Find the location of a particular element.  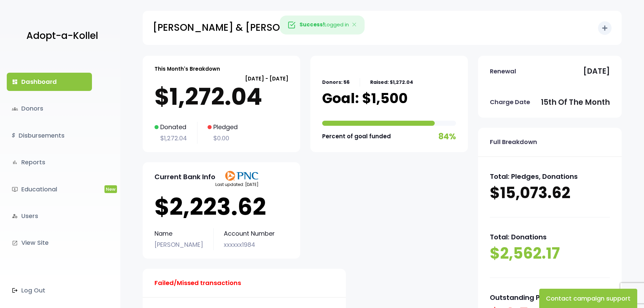

a: manage_accountsUsers is located at coordinates (50, 216).